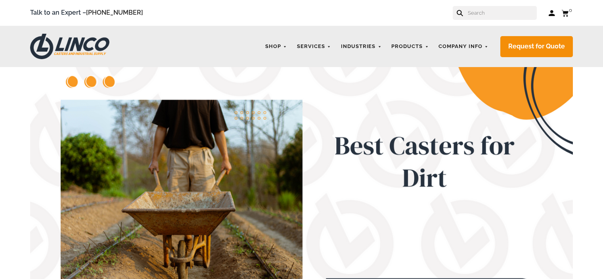 This screenshot has height=279, width=603. What do you see at coordinates (276, 46) in the screenshot?
I see `a: Shop` at bounding box center [276, 46].